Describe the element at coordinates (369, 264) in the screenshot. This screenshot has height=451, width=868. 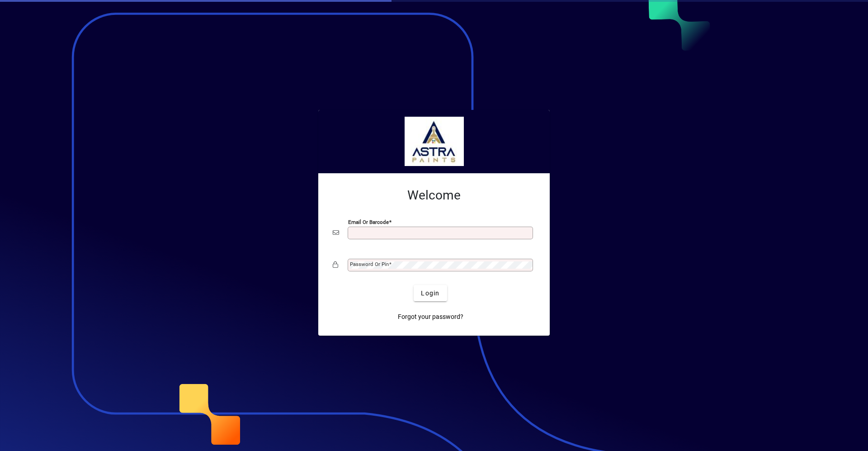
I see `mat-label: Password or Pin` at that location.